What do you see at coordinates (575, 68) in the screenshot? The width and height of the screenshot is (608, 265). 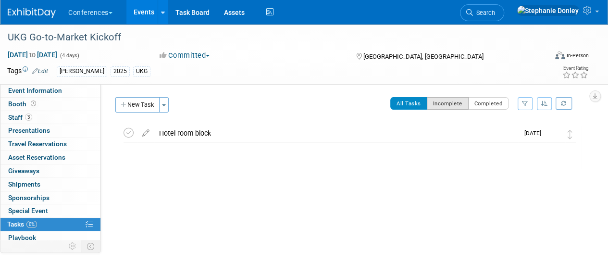 I see `div: Event Rating` at bounding box center [575, 68].